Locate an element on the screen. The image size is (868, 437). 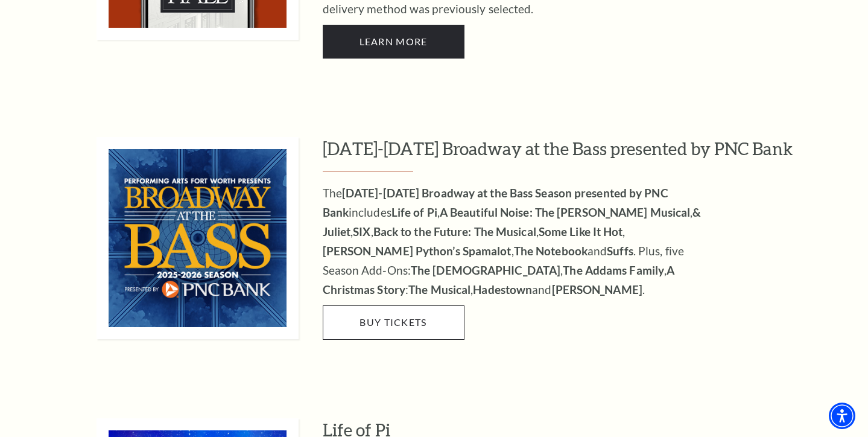
strong: The Addams Family is located at coordinates (614, 269).